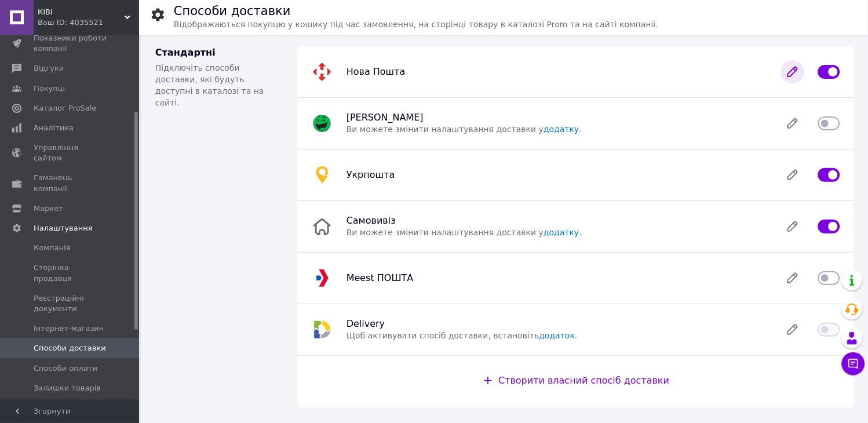  Describe the element at coordinates (557, 335) in the screenshot. I see `a: додаток` at that location.